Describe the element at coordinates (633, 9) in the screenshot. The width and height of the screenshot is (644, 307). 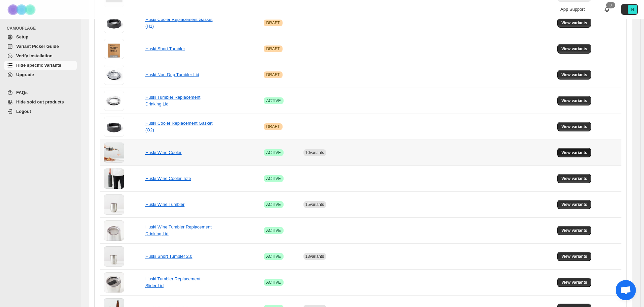
I see `span: Avatar with initials H` at that location.